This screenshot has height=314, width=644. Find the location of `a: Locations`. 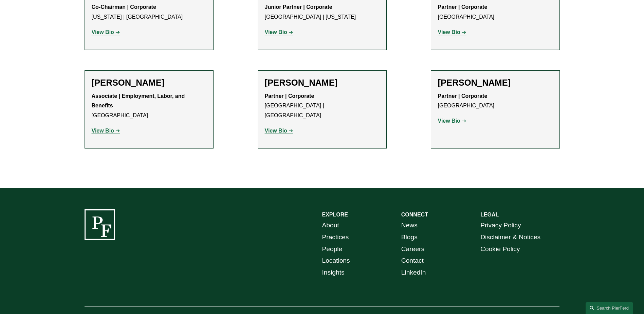

a: Locations is located at coordinates (336, 261).